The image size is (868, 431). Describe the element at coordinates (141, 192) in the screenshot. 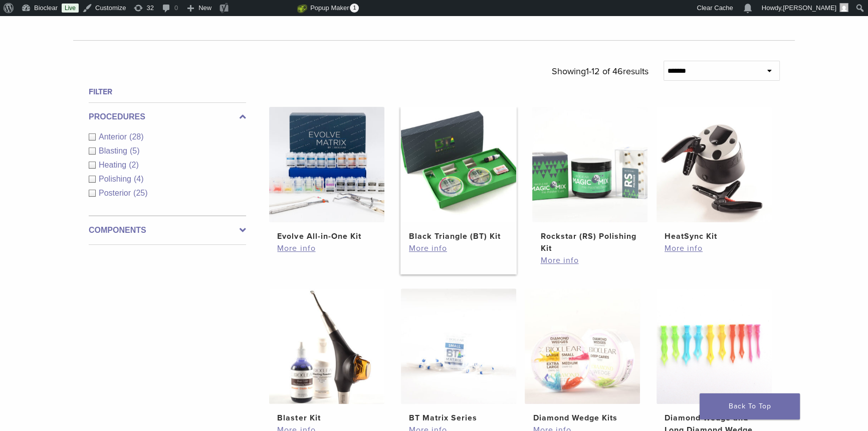

I see `span: (25)` at that location.